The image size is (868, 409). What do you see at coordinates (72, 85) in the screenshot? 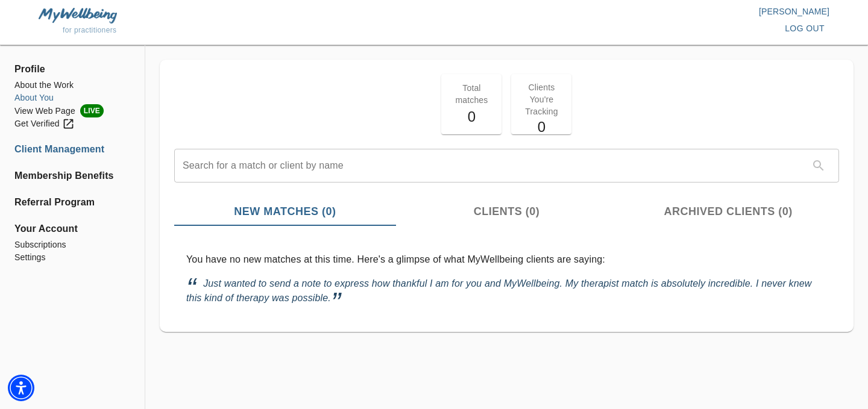
I see `a: About the Work` at bounding box center [72, 85].